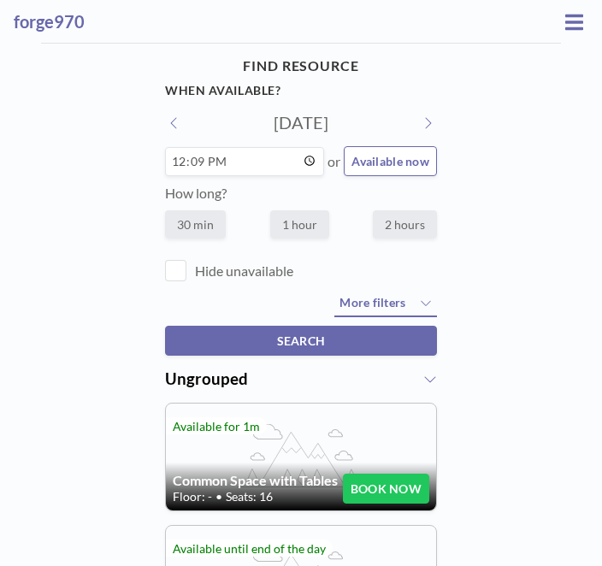 This screenshot has height=566, width=602. What do you see at coordinates (390, 161) in the screenshot?
I see `span: Available now` at bounding box center [390, 161].